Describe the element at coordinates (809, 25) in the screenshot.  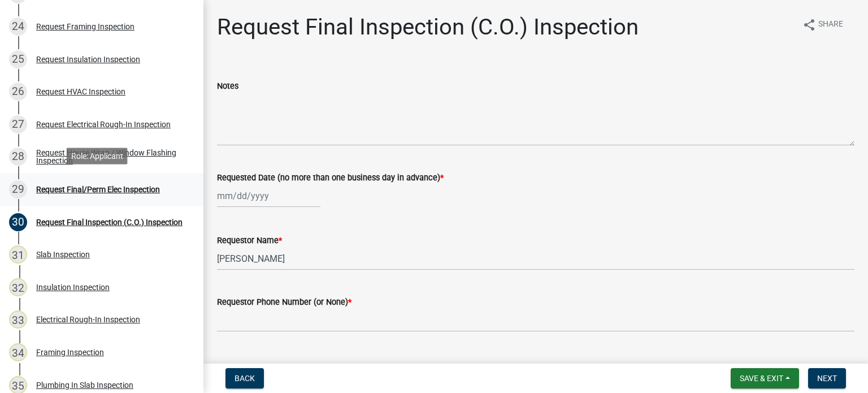
I see `i: share` at that location.